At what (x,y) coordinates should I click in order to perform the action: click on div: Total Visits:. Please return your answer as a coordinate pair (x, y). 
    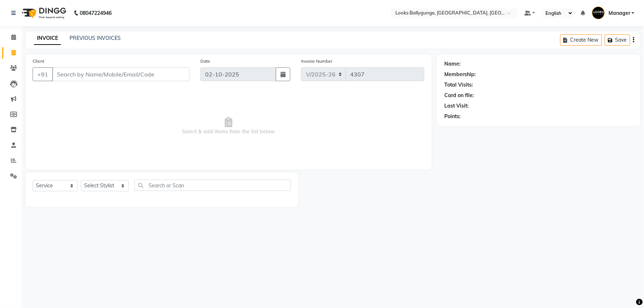
    Looking at the image, I should click on (458, 85).